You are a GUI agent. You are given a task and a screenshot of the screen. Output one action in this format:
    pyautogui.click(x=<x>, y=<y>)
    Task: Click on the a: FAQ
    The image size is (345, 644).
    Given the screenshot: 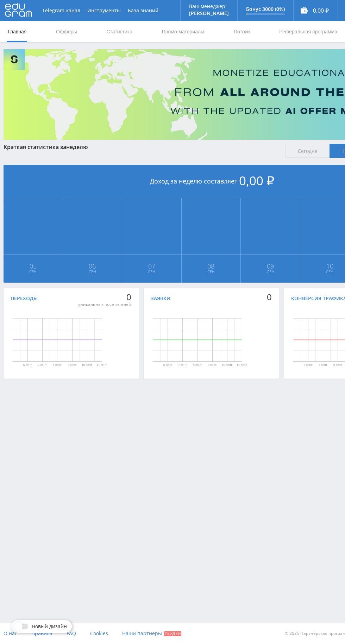 What is the action you would take?
    pyautogui.click(x=71, y=633)
    